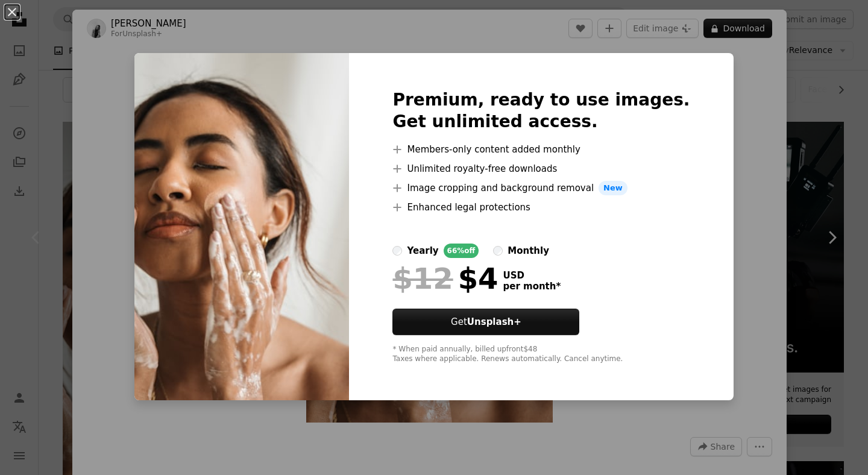 This screenshot has height=475, width=868. What do you see at coordinates (241, 227) in the screenshot?
I see `img: premium_photo-1706800175680-27c871f15fcc` at bounding box center [241, 227].